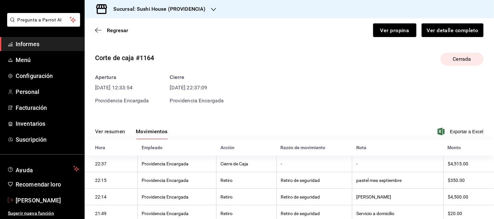 The height and width of the screenshot is (219, 494). Describe the element at coordinates (234, 164) in the screenshot. I see `font: Cierre de Caja` at that location.